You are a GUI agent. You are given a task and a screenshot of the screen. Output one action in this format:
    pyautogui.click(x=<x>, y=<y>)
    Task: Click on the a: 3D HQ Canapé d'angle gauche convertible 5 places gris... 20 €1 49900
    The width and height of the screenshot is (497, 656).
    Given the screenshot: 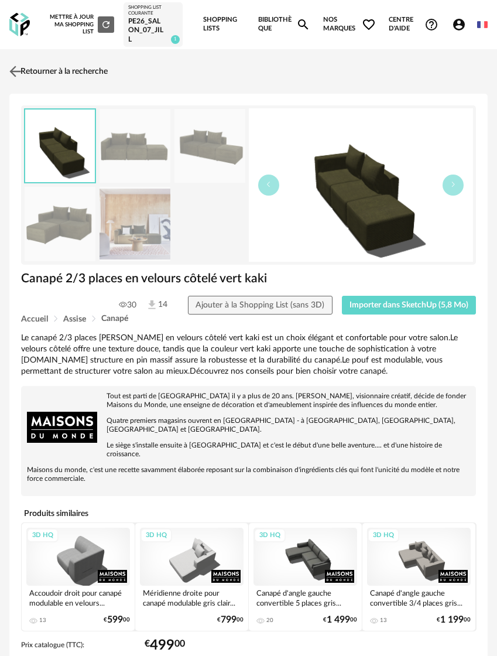 What is the action you would take?
    pyautogui.click(x=305, y=577)
    